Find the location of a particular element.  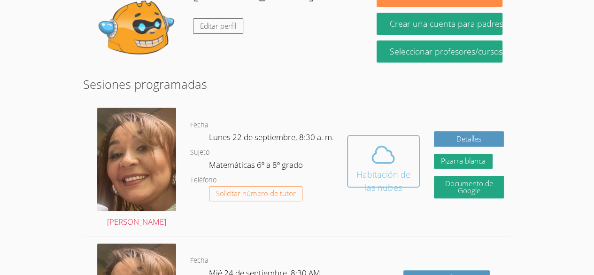

font: Crear una cuenta para padres is located at coordinates (446, 23).